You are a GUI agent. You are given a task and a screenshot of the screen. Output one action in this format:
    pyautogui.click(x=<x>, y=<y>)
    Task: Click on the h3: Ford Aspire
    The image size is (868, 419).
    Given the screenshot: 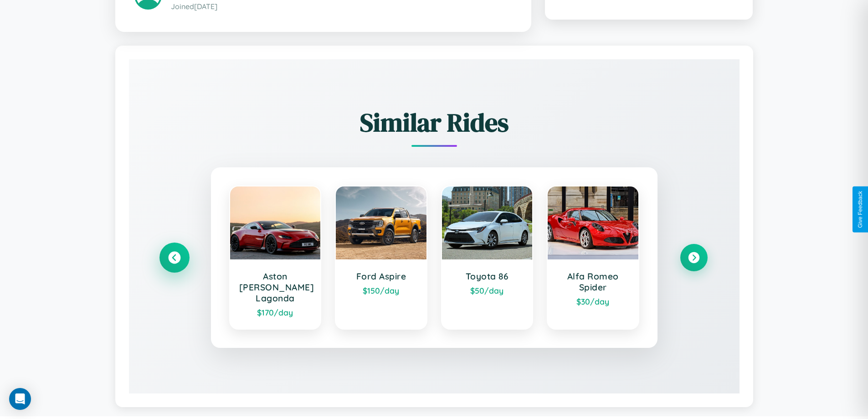 What is the action you would take?
    pyautogui.click(x=381, y=276)
    